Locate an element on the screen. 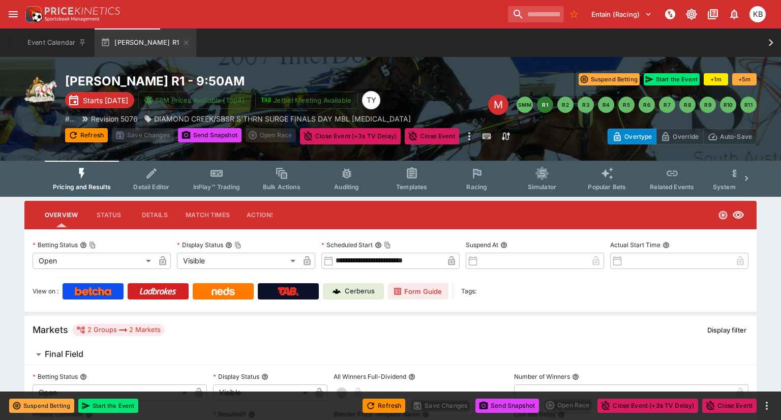 The image size is (781, 420). button: Actions is located at coordinates (261, 215).